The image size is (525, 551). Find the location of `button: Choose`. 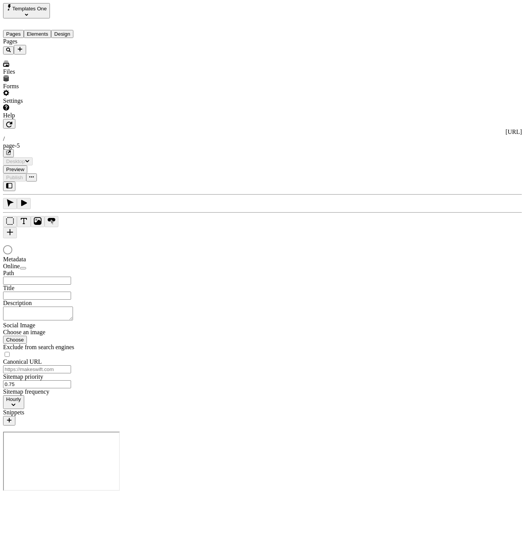

button: Choose is located at coordinates (15, 340).